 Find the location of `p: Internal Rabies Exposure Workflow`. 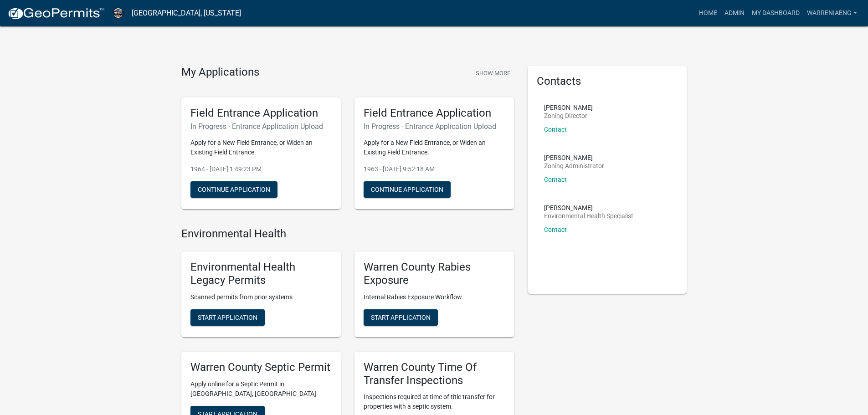

p: Internal Rabies Exposure Workflow is located at coordinates (434, 297).